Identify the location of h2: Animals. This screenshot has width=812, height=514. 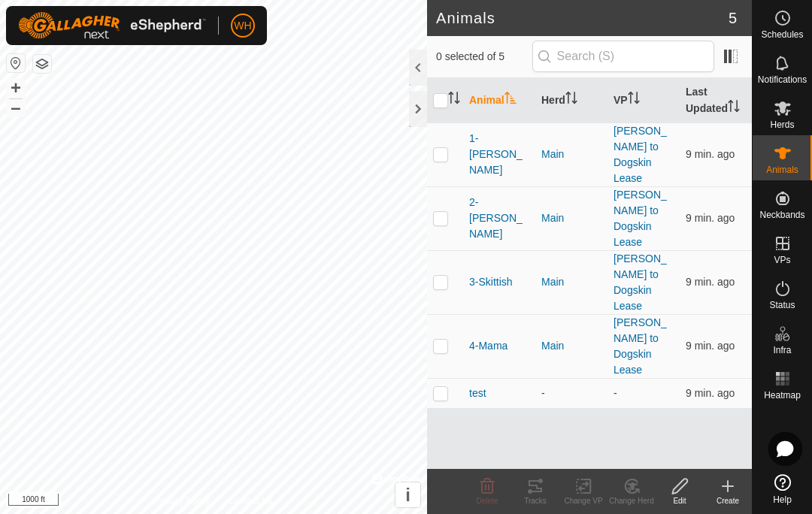
(582, 18).